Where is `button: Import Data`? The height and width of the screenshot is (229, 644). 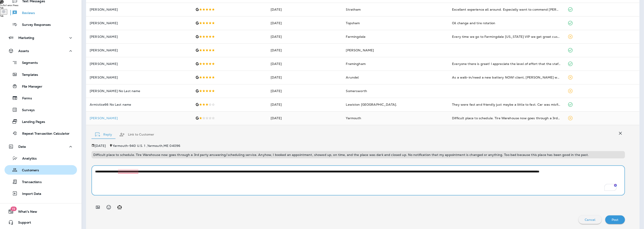
button: Import Data is located at coordinates (41, 194).